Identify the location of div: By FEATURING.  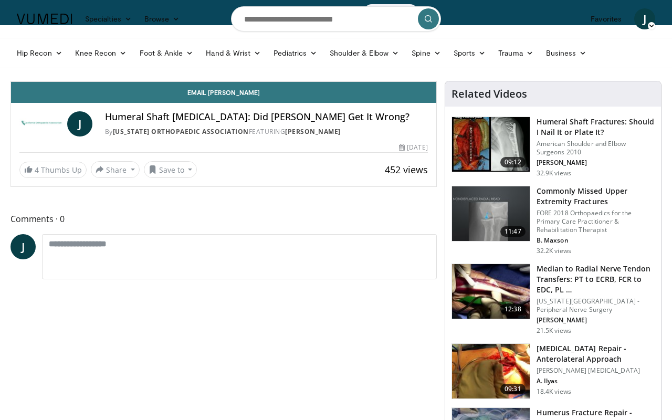
(266, 132).